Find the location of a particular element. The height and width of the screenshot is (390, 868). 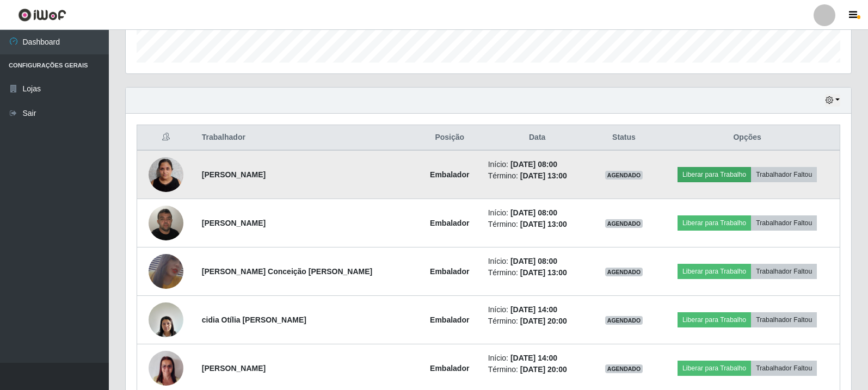

th: Status is located at coordinates (624, 138).